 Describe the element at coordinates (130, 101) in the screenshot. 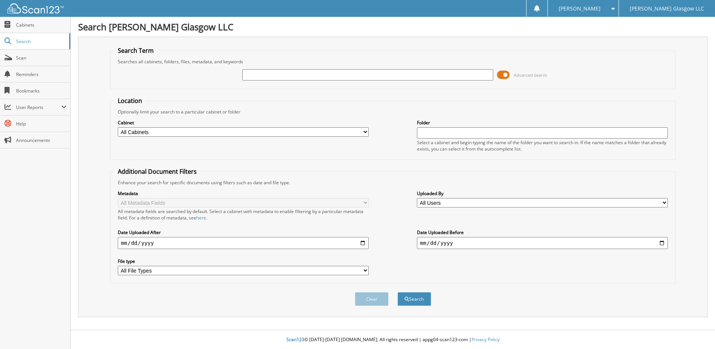

I see `legend: Location` at that location.